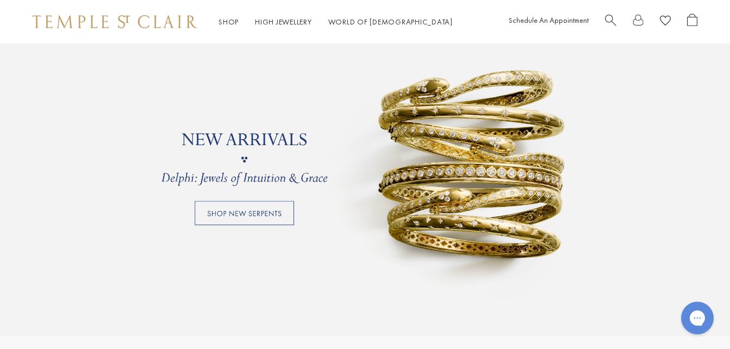 The width and height of the screenshot is (730, 349). I want to click on a: Search, so click(611, 22).